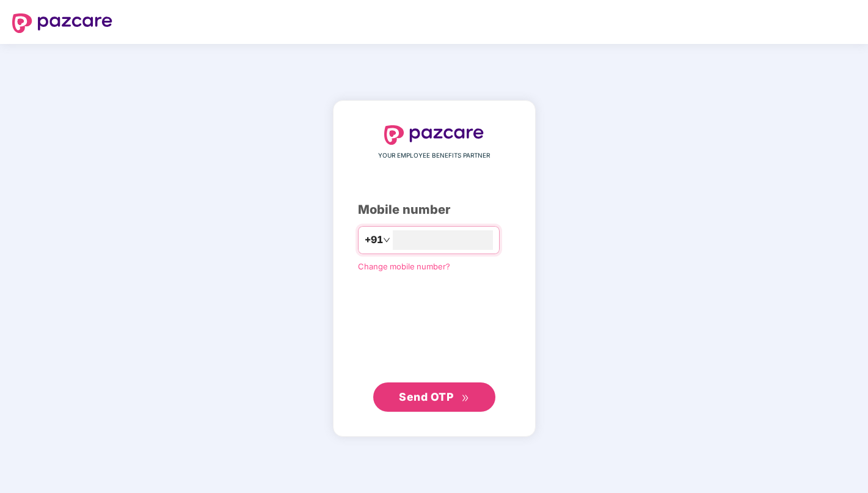 The height and width of the screenshot is (493, 868). Describe the element at coordinates (465, 398) in the screenshot. I see `span: double-right` at that location.